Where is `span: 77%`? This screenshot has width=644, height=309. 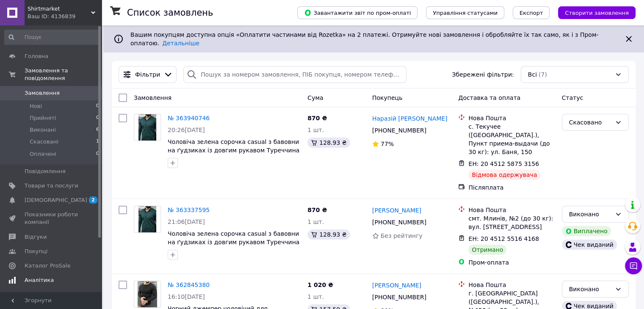
span: 77% is located at coordinates (387, 144).